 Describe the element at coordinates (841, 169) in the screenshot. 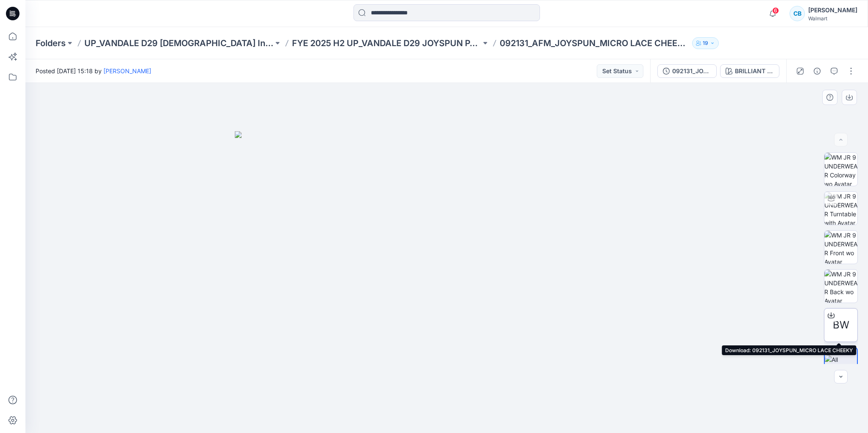

I see `img: WM JR 9 UNDERWEAR Colorway wo Avatar` at that location.